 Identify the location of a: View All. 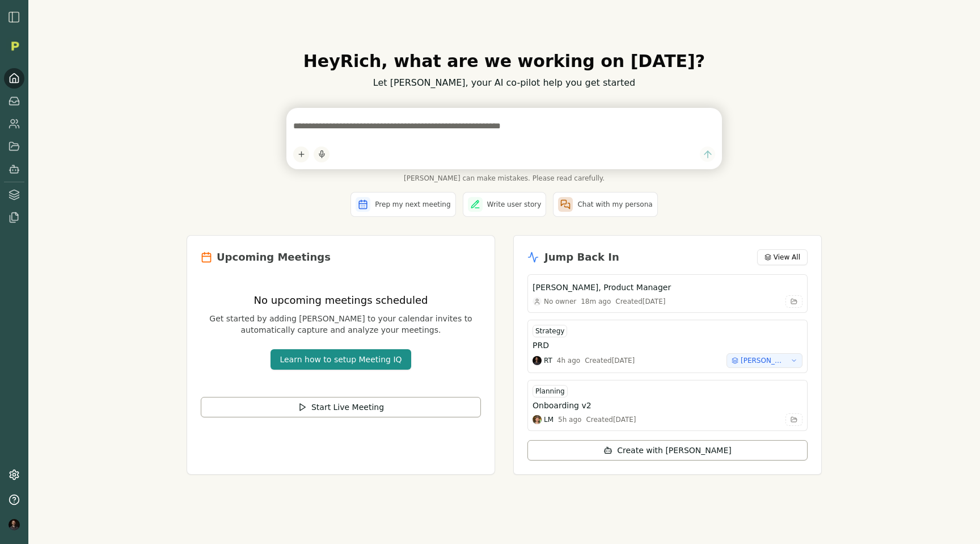
(782, 257).